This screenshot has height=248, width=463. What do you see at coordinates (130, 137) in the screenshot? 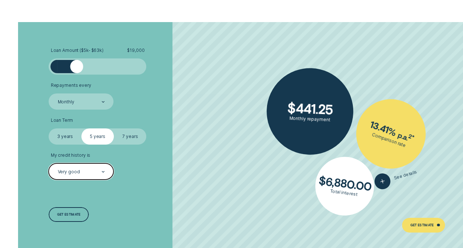
I see `label: 7 years` at bounding box center [130, 137].